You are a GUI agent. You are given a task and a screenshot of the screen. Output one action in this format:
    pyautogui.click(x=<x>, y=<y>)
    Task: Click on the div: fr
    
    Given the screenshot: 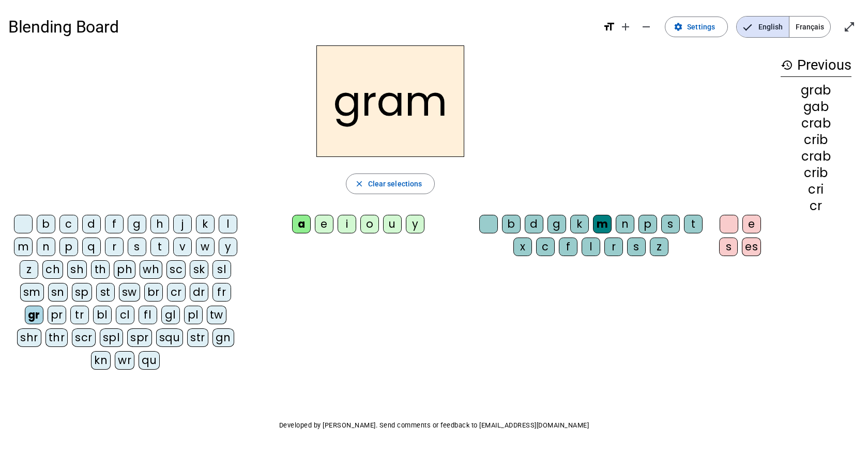 What is the action you would take?
    pyautogui.click(x=222, y=292)
    